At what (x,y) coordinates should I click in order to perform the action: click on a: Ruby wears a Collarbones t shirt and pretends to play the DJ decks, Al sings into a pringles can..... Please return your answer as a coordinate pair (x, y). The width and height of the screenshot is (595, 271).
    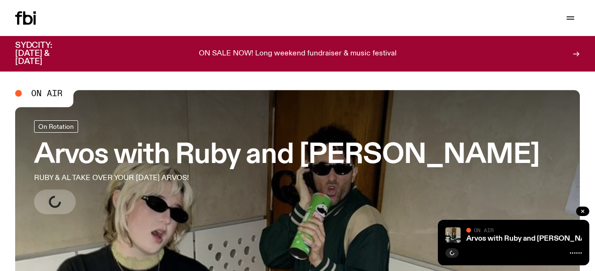
    Looking at the image, I should click on (453, 235).